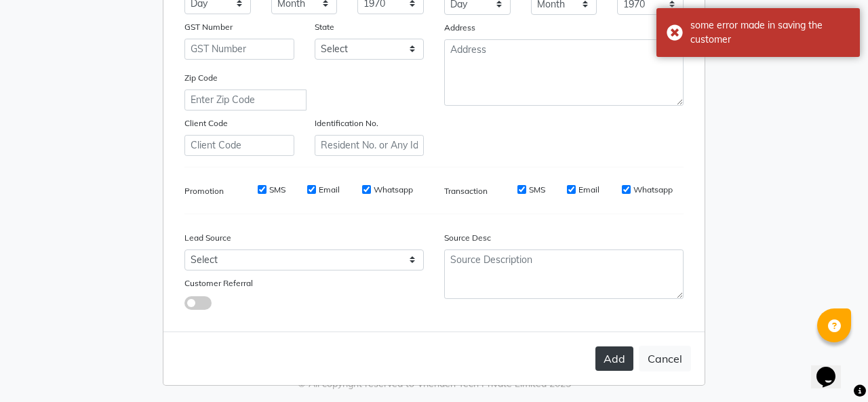 The image size is (868, 402). I want to click on button: Add, so click(614, 359).